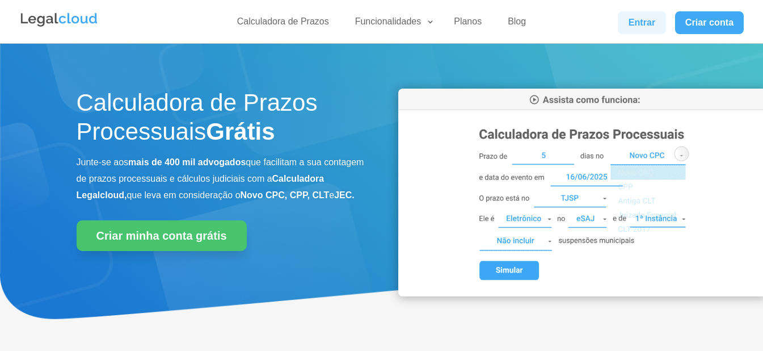  I want to click on a: Criar minha conta grátis, so click(162, 236).